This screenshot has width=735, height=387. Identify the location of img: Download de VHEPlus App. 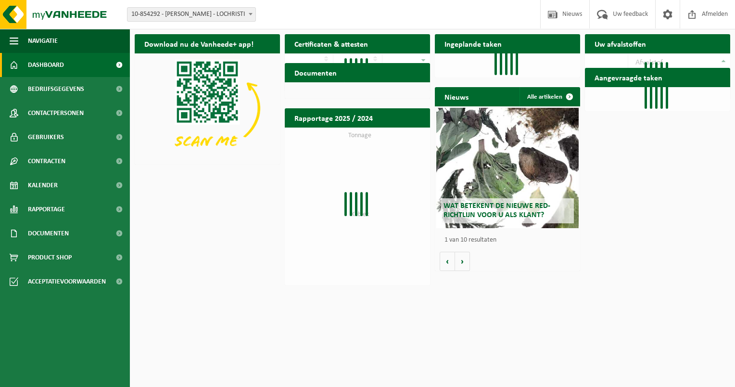
(207, 108).